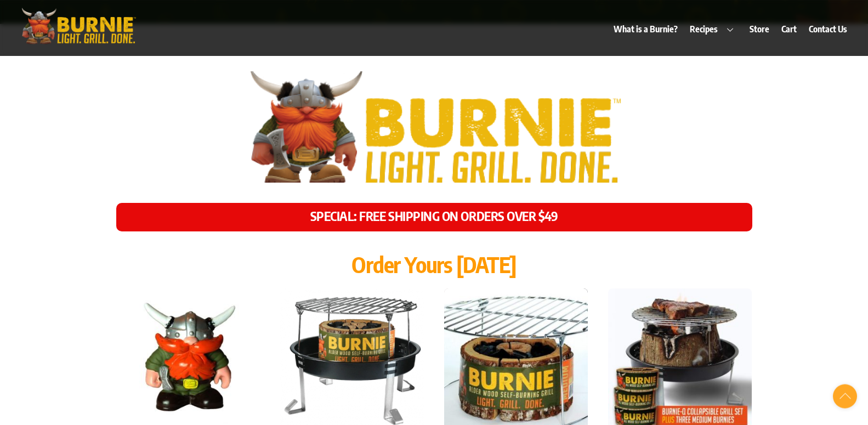 This screenshot has width=868, height=425. Describe the element at coordinates (646, 29) in the screenshot. I see `a: What is a Burnie?` at that location.